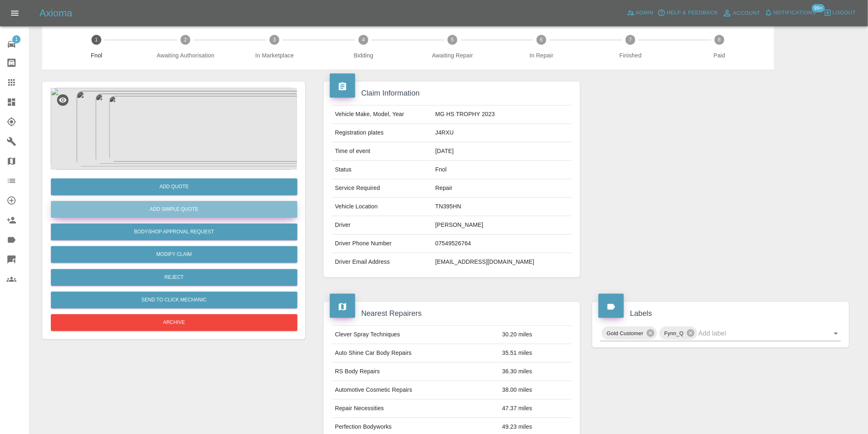 This screenshot has height=434, width=868. What do you see at coordinates (678, 333) in the screenshot?
I see `div: Fynn_Q` at bounding box center [678, 333].